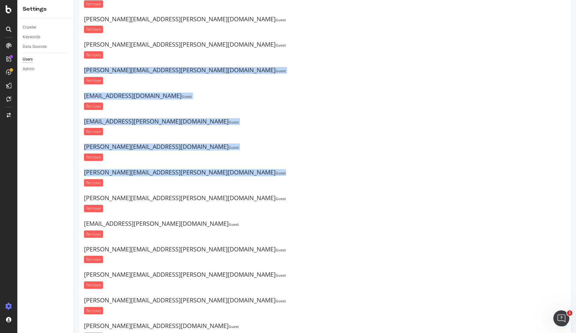 This screenshot has height=333, width=576. What do you see at coordinates (570, 313) in the screenshot?
I see `span: 1` at bounding box center [570, 313].